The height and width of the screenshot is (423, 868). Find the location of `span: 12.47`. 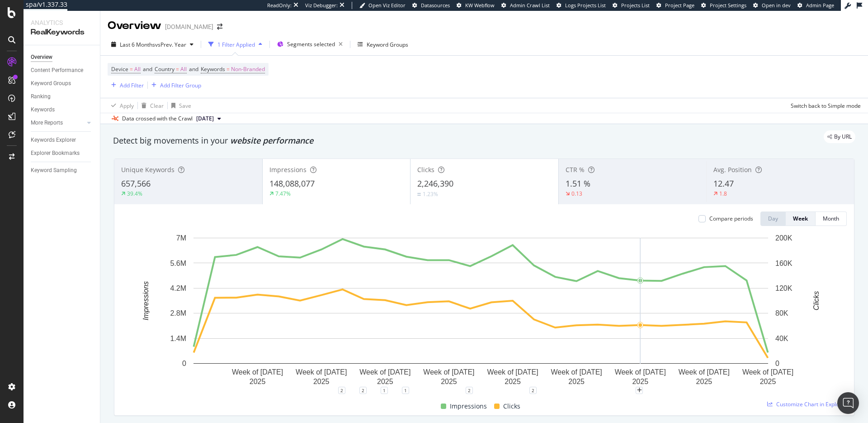

span: 12.47 is located at coordinates (724, 183).